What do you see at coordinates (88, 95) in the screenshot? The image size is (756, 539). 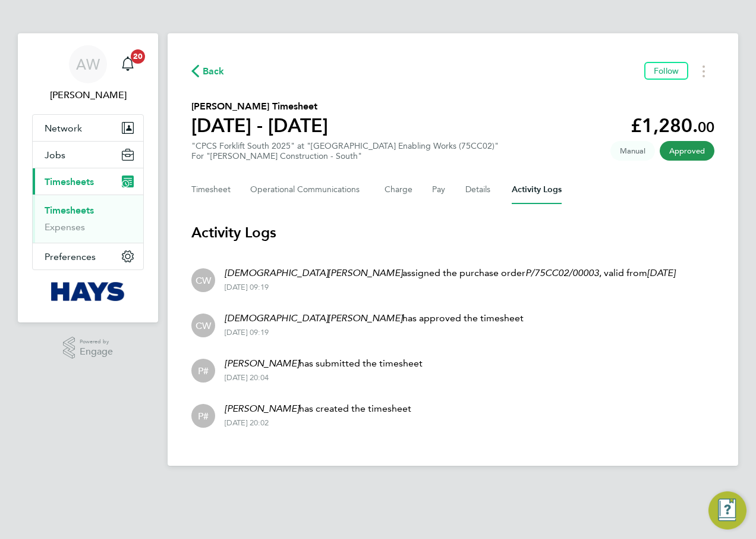 I see `span: Alan Watts` at bounding box center [88, 95].